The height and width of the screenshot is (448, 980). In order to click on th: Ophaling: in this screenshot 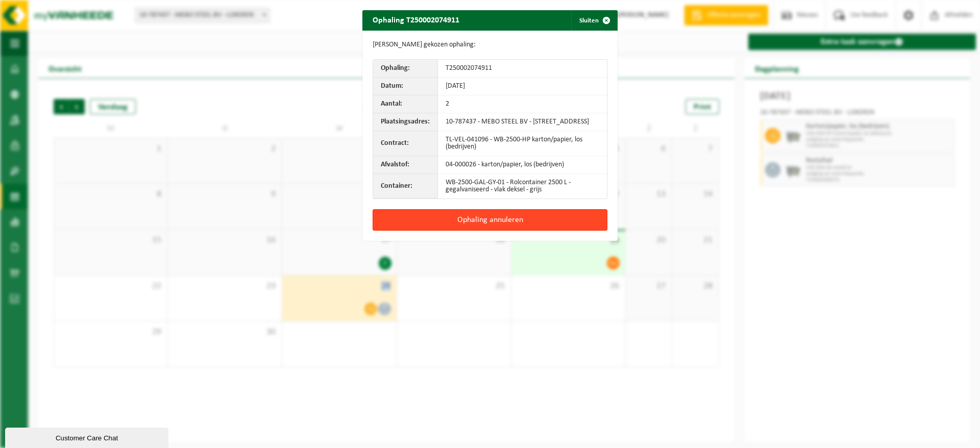, I will do `click(405, 68)`.